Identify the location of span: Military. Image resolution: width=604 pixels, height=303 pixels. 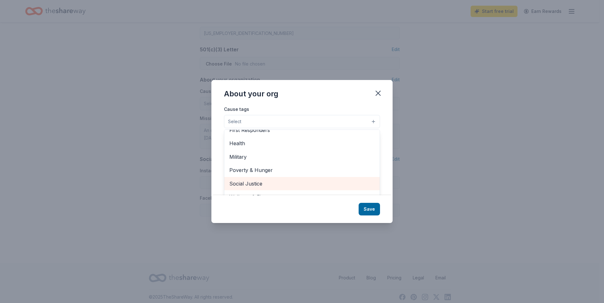
(302, 157).